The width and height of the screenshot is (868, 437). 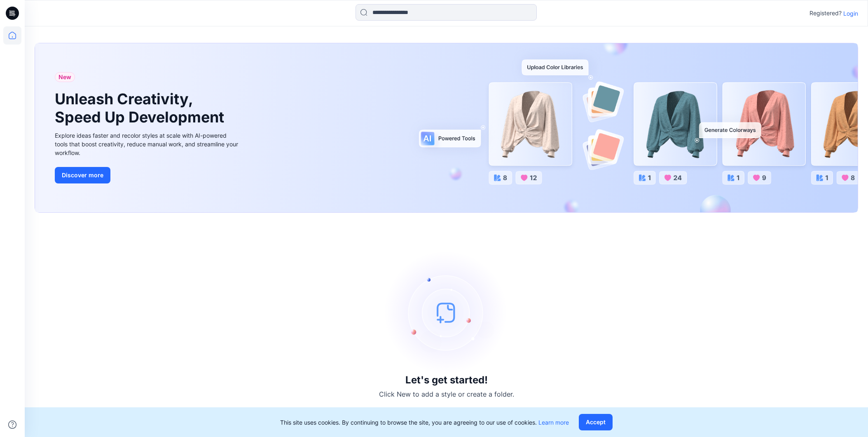 I want to click on button: Accept, so click(x=596, y=423).